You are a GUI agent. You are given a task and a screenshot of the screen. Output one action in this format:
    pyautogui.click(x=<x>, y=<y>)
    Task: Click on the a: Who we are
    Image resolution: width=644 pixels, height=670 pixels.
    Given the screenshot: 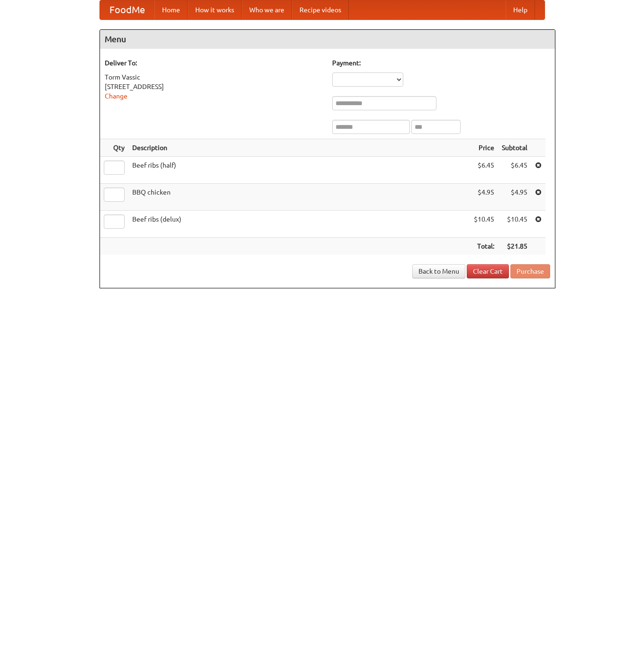 What is the action you would take?
    pyautogui.click(x=267, y=10)
    